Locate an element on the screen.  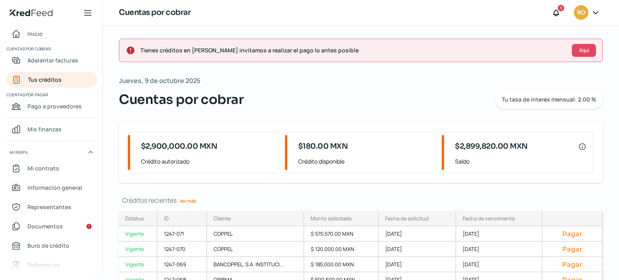
span: Pago a proveedores is located at coordinates (54, 106).